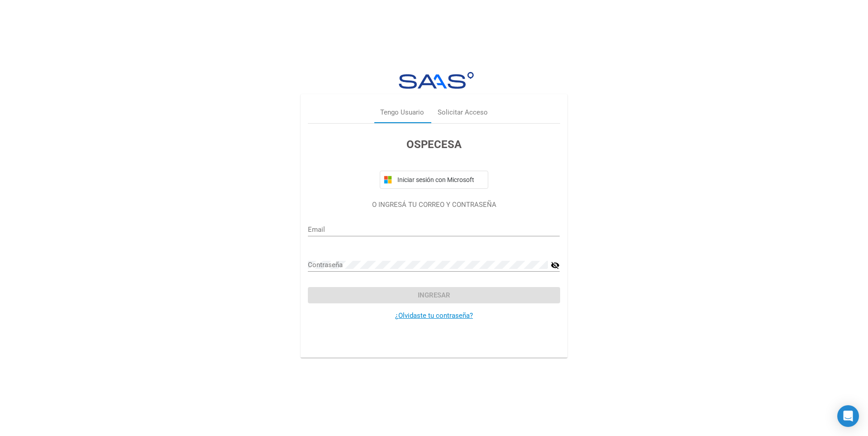  Describe the element at coordinates (433, 144) in the screenshot. I see `h3: OSPECESA` at that location.